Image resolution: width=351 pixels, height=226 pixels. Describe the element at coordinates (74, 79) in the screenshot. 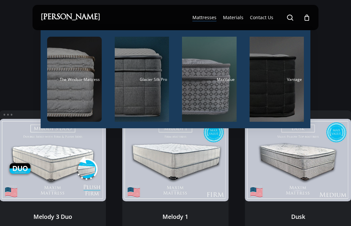

I see `a: The Windsor Mattress` at that location.